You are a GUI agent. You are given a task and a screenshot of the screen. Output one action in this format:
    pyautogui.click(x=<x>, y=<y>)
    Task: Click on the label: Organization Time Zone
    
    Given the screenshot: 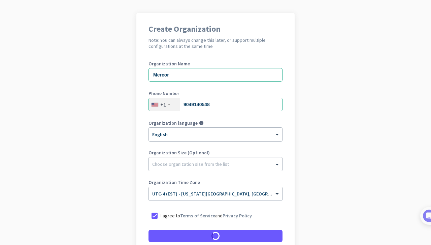 What is the action you would take?
    pyautogui.click(x=215, y=182)
    